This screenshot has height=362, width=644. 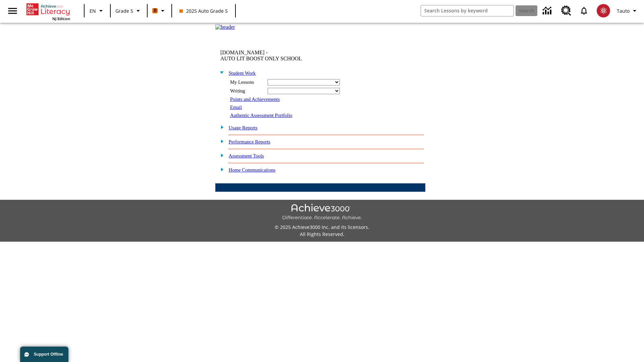 What do you see at coordinates (603, 11) in the screenshot?
I see `button: Select a new avatar` at bounding box center [603, 11].